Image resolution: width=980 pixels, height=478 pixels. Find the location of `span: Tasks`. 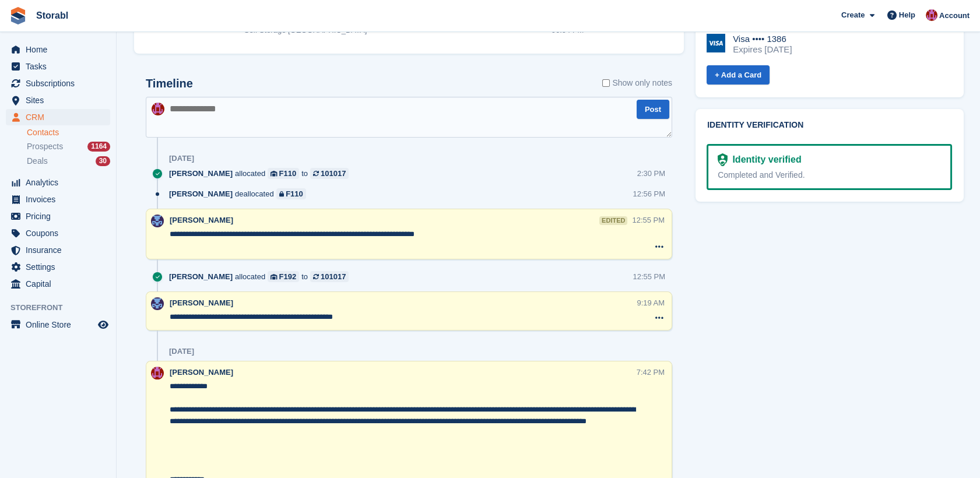

span: Tasks is located at coordinates (61, 67).